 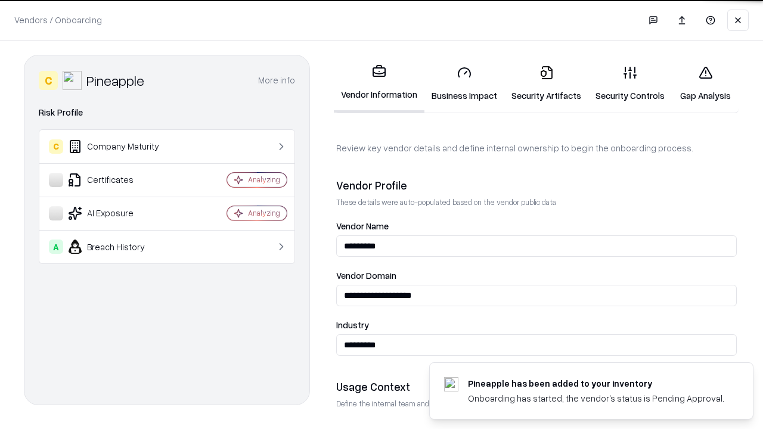 What do you see at coordinates (536, 226) in the screenshot?
I see `label: Vendor Name` at bounding box center [536, 226].